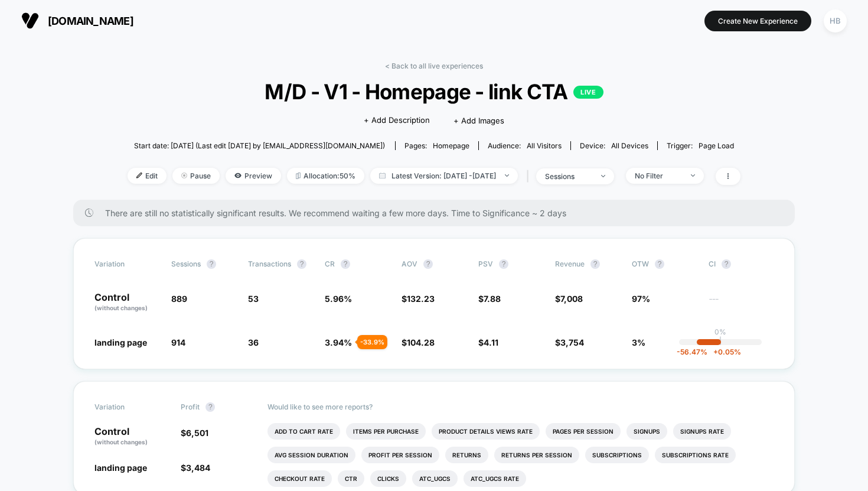  Describe the element at coordinates (569, 263) in the screenshot. I see `span: Revenue` at that location.